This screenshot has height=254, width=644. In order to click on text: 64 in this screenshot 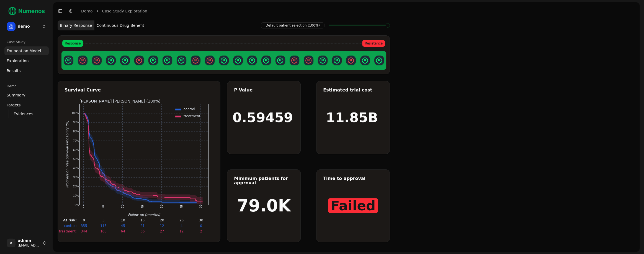, I will do `click(122, 232)`.